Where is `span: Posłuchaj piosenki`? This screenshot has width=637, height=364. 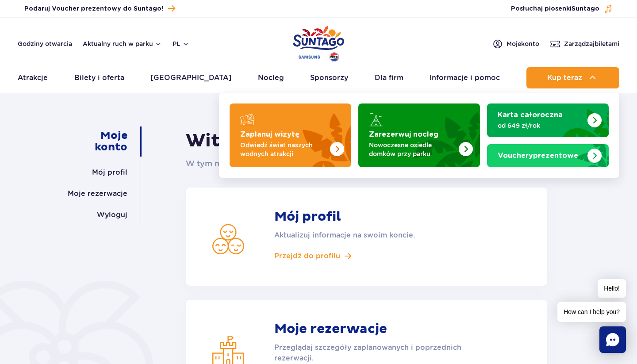
span: Posłuchaj piosenki is located at coordinates (555, 8).